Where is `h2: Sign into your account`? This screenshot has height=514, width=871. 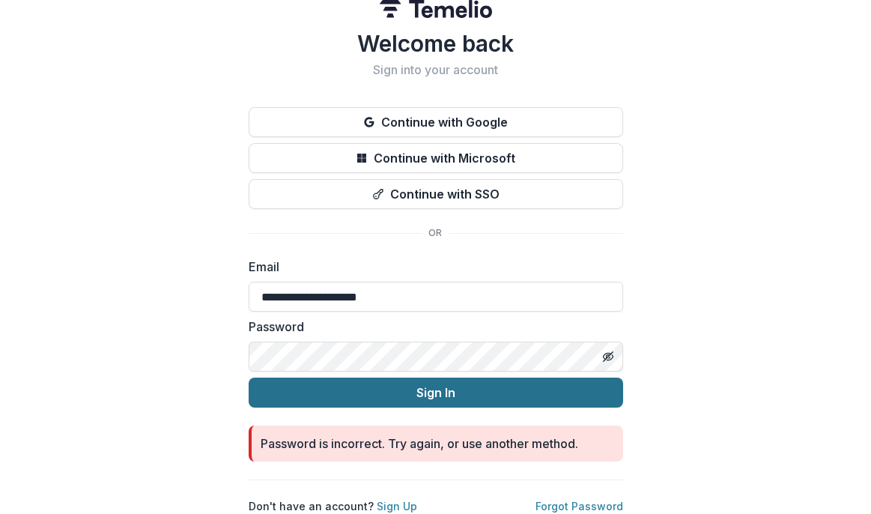
h2: Sign into your account is located at coordinates (436, 70).